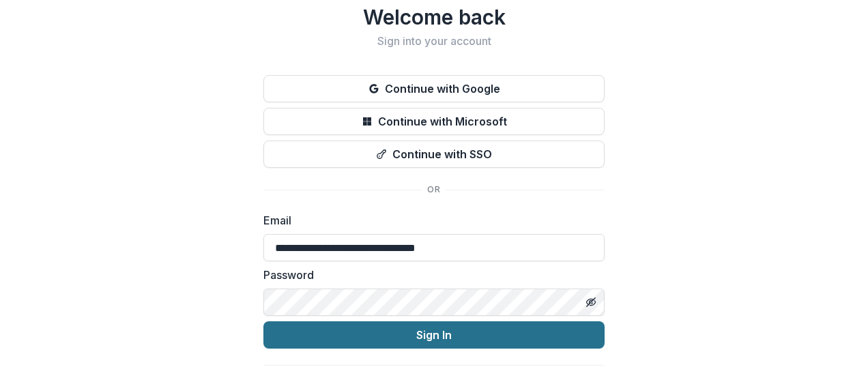  What do you see at coordinates (434, 335) in the screenshot?
I see `button: Sign In` at bounding box center [434, 335].